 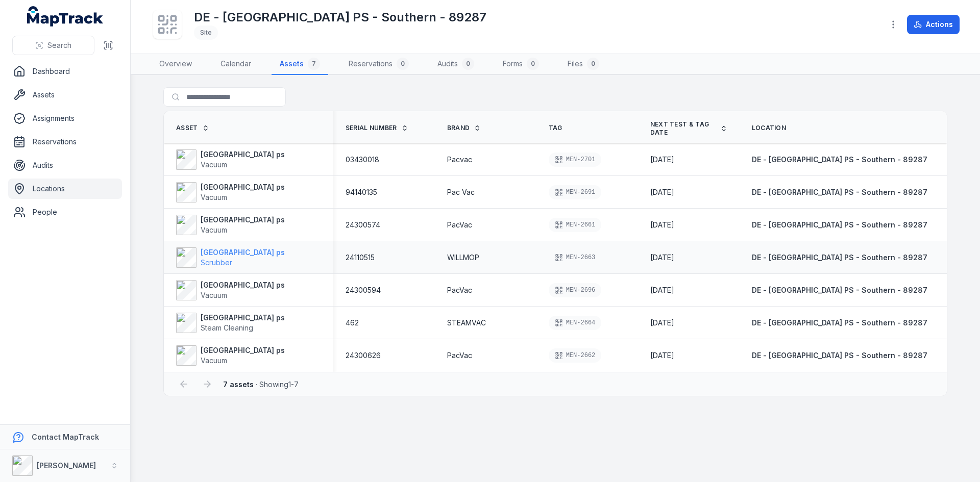 I want to click on div: MEN-2661, so click(x=575, y=225).